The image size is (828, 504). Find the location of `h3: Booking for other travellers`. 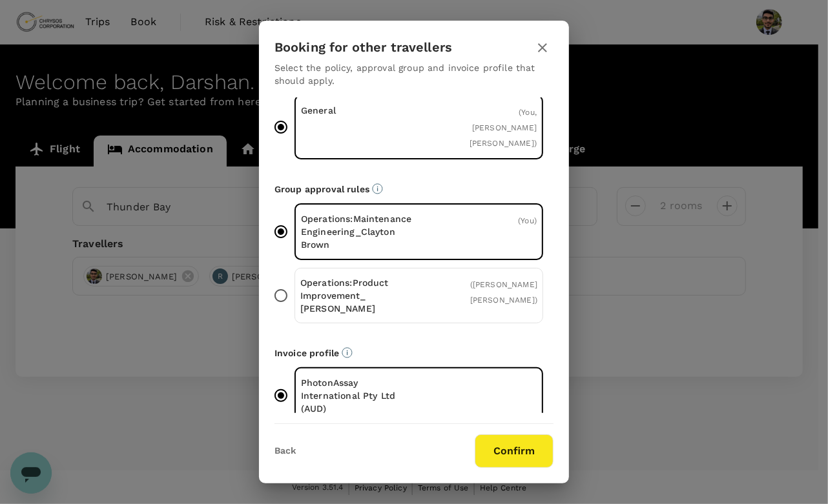

h3: Booking for other travellers is located at coordinates (363, 47).